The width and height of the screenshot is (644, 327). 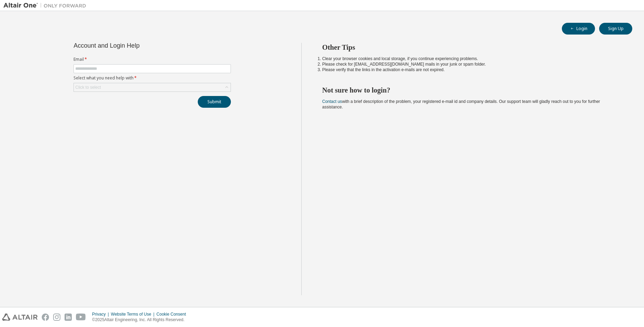 What do you see at coordinates (47, 6) in the screenshot?
I see `img: Altair One` at bounding box center [47, 6].